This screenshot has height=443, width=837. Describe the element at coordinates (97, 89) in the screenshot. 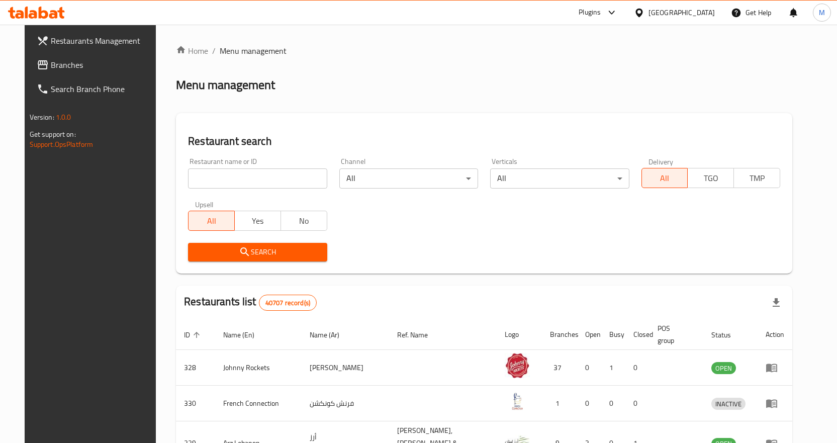

I see `a: Search Branch Phone` at that location.